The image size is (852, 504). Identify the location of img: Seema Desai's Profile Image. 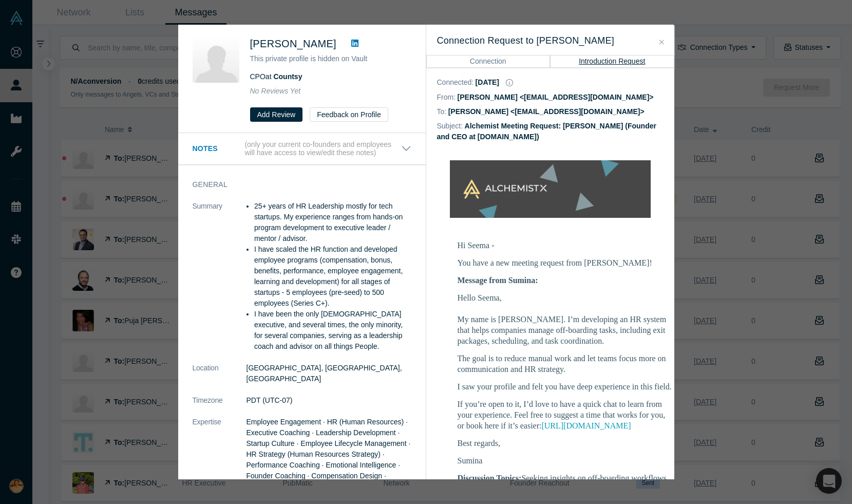
(215, 59).